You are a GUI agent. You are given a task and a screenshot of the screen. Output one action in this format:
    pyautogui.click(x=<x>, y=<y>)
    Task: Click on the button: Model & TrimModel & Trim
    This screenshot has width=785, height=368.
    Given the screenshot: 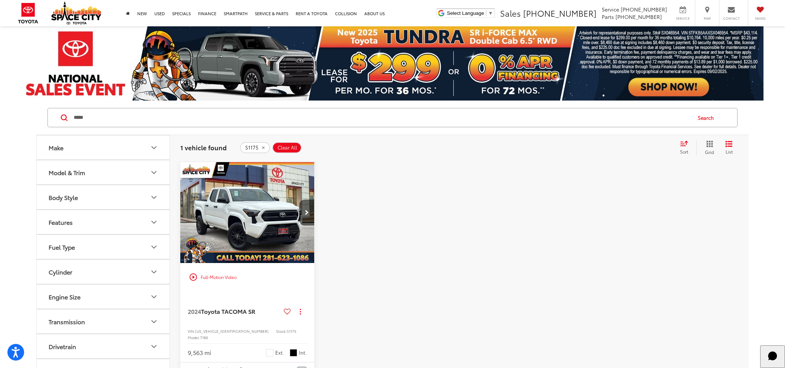 What is the action you would take?
    pyautogui.click(x=104, y=172)
    